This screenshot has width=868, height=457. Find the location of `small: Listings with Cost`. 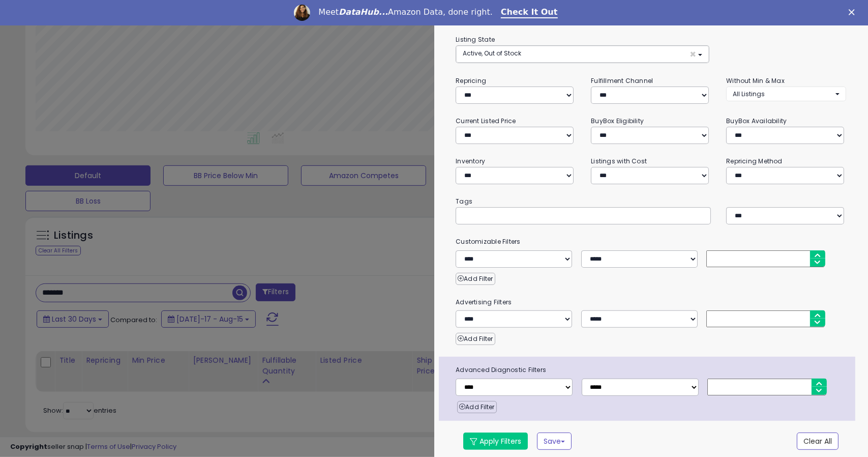

small: Listings with Cost is located at coordinates (619, 161).